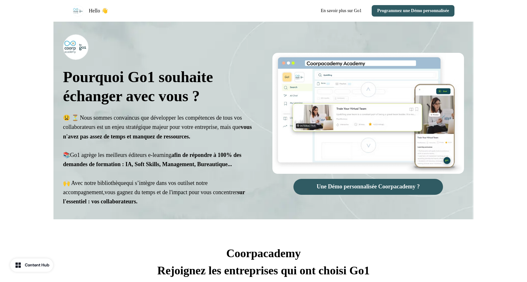 This screenshot has height=282, width=527. Describe the element at coordinates (368, 187) in the screenshot. I see `button: Une Démo personnalisée Coorpacademy ?` at that location.